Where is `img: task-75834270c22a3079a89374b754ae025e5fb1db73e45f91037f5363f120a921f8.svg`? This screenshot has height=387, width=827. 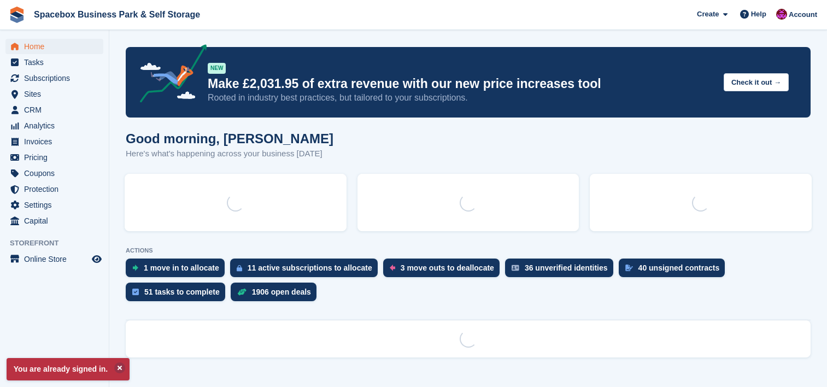
img: task-75834270c22a3079a89374b754ae025e5fb1db73e45f91037f5363f120a921f8.svg is located at coordinates (136, 292).